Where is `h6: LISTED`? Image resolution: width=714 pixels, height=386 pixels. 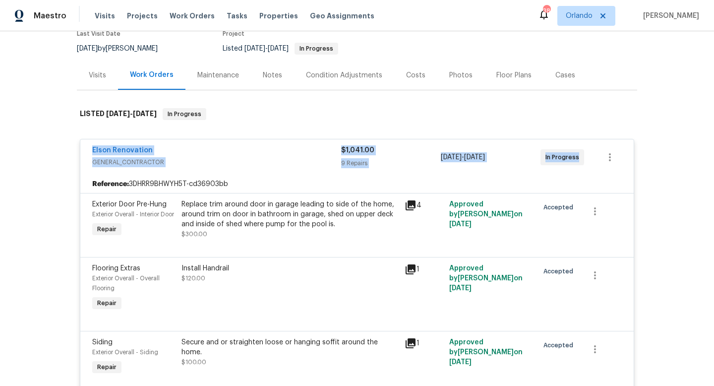
h6: LISTED is located at coordinates (118, 114).